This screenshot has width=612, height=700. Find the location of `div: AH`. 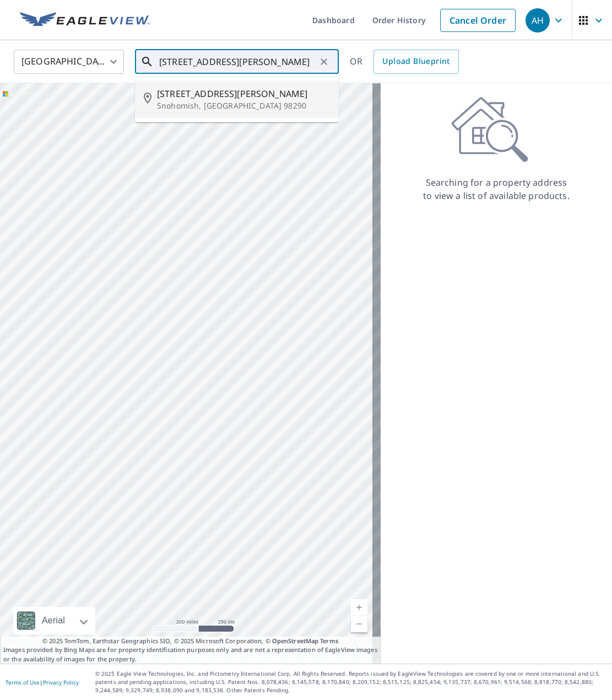

div: AH is located at coordinates (537, 21).